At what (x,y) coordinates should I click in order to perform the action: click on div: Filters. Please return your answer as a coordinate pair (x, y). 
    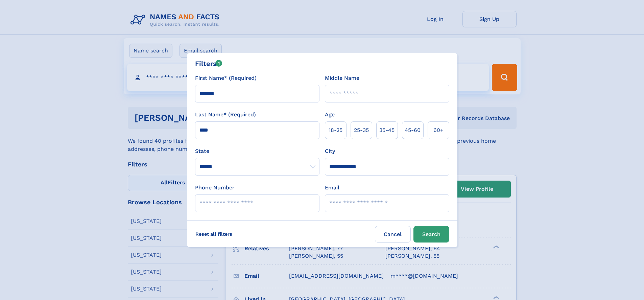
    Looking at the image, I should click on (208, 64).